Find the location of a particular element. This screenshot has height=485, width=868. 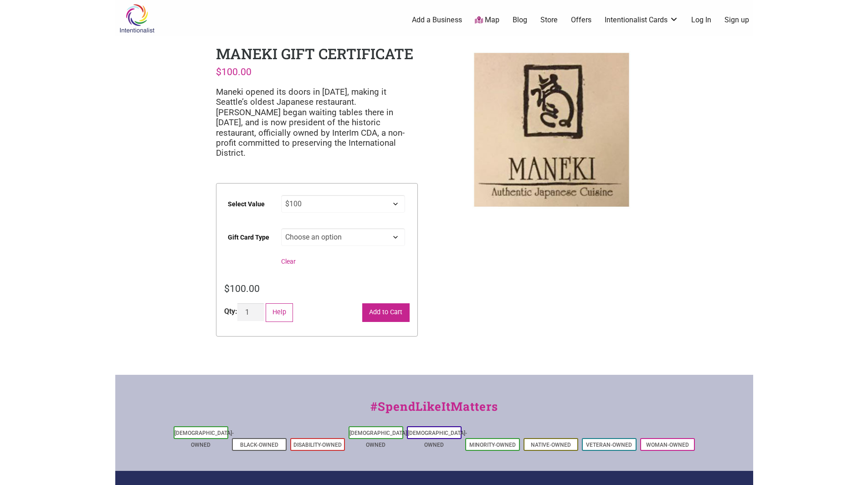

h1: Maneki Gift Certificate is located at coordinates (314, 53).